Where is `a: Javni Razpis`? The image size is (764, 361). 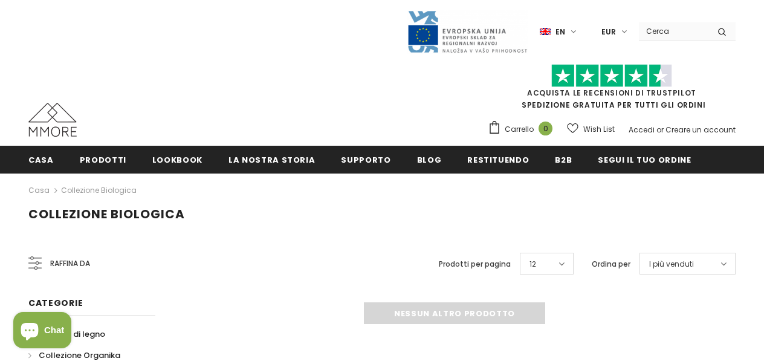 a: Javni Razpis is located at coordinates (467, 31).